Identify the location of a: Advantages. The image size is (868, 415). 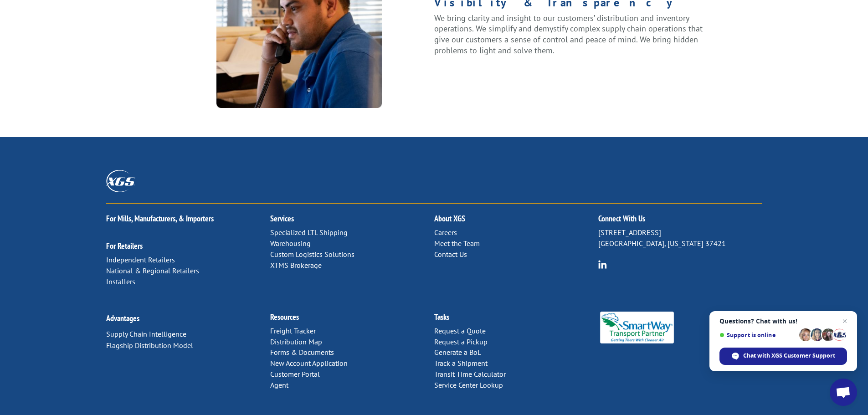
(122, 318).